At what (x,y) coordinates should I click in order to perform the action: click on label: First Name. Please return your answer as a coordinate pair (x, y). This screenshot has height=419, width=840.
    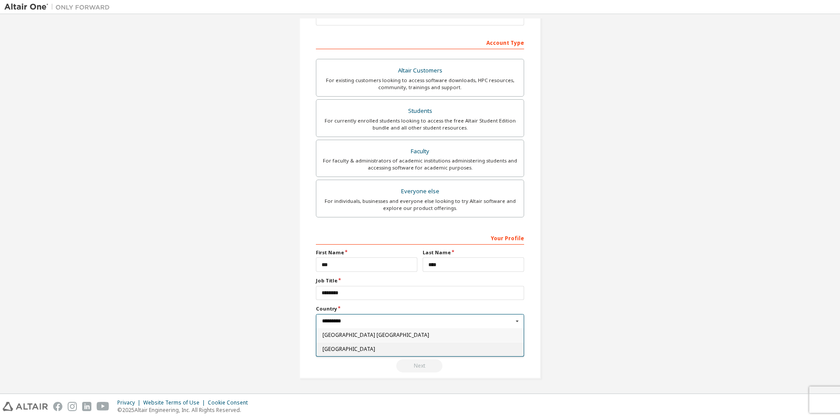
    Looking at the image, I should click on (366, 253).